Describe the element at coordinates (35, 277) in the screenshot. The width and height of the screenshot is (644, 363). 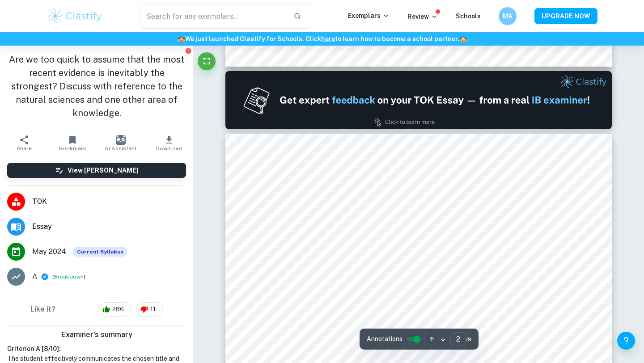
I see `p: A` at that location.